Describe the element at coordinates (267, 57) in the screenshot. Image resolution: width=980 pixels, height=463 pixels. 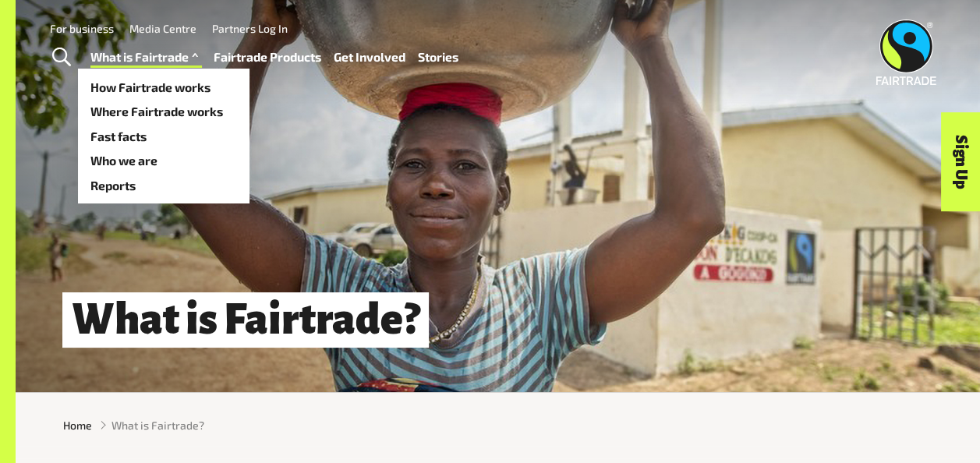
I see `a: Fairtrade Products` at that location.